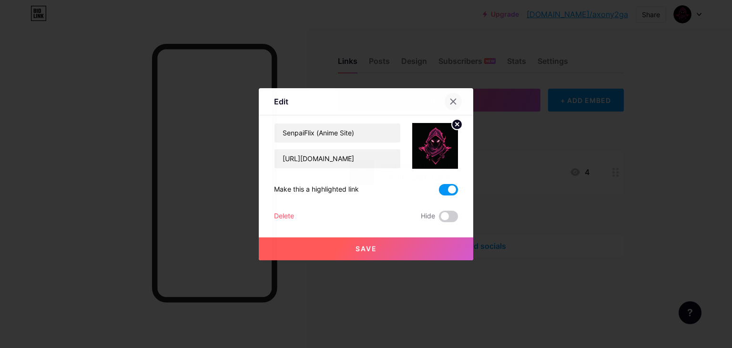 This screenshot has height=348, width=732. I want to click on input: Title, so click(337, 133).